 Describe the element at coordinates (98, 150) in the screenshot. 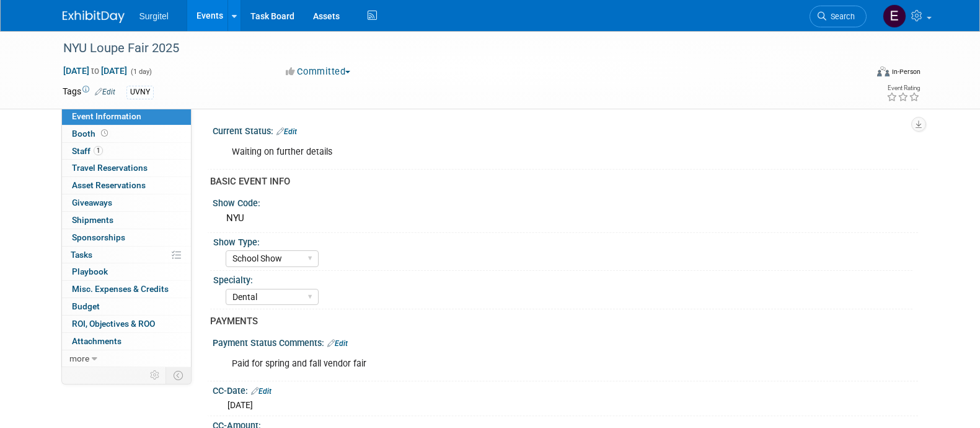

I see `span: 1` at that location.